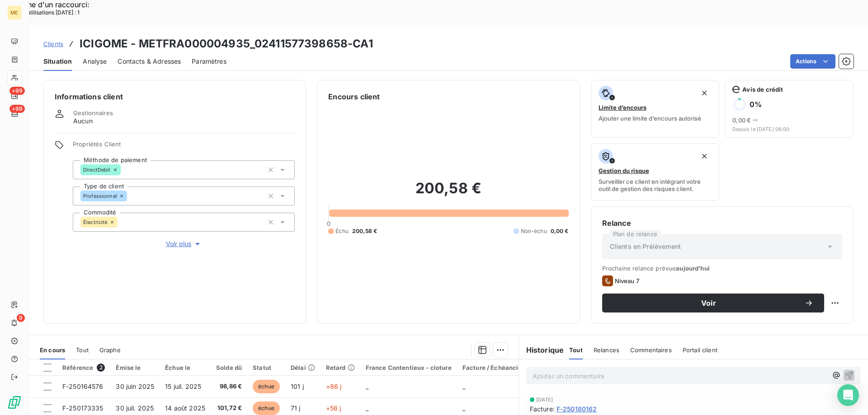  I want to click on span: 2, so click(101, 368).